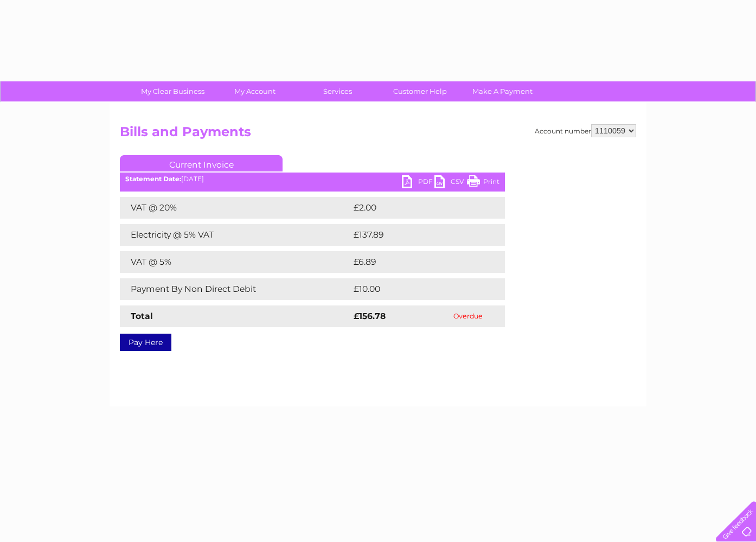 The height and width of the screenshot is (542, 756). I want to click on td: VAT @ 5%, so click(235, 262).